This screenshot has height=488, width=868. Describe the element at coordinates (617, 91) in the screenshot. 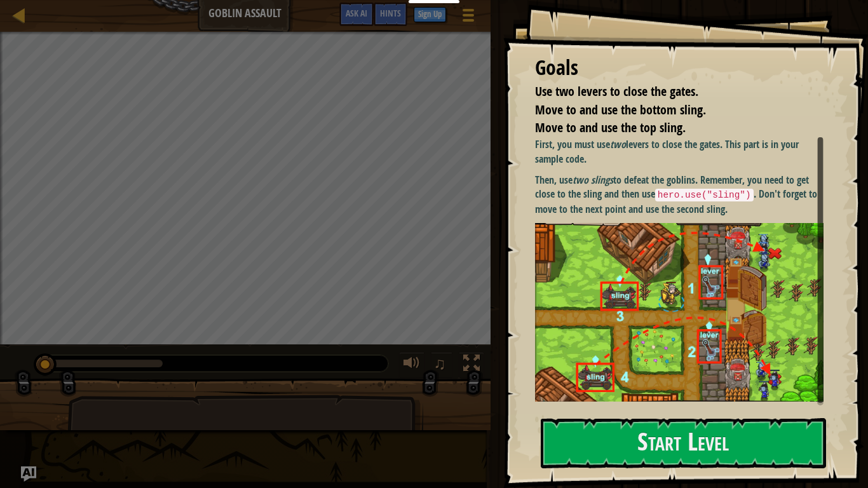

I see `span: Use two levers to close the gates.` at that location.